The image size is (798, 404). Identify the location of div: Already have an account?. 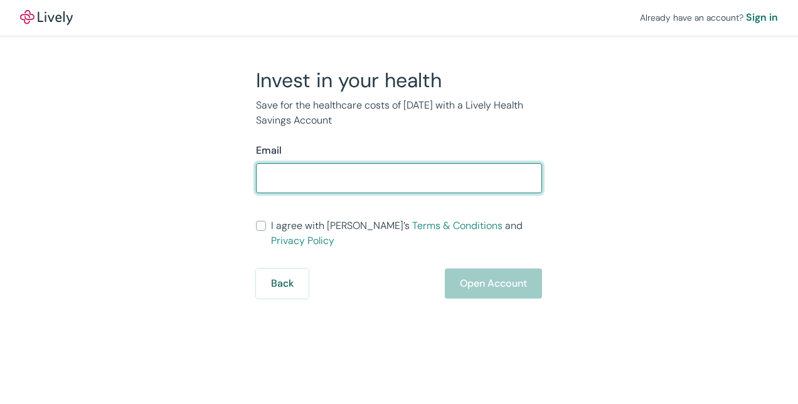
(709, 18).